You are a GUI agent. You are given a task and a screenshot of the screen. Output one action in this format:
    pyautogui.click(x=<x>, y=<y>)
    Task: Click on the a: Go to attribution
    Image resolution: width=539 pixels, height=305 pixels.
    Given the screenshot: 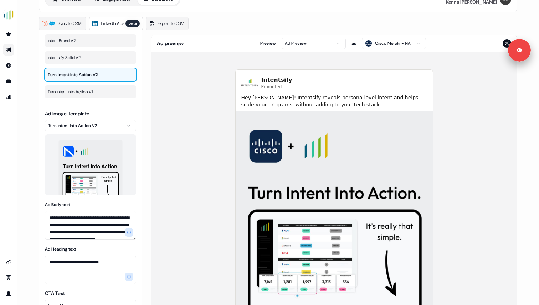 What is the action you would take?
    pyautogui.click(x=9, y=97)
    